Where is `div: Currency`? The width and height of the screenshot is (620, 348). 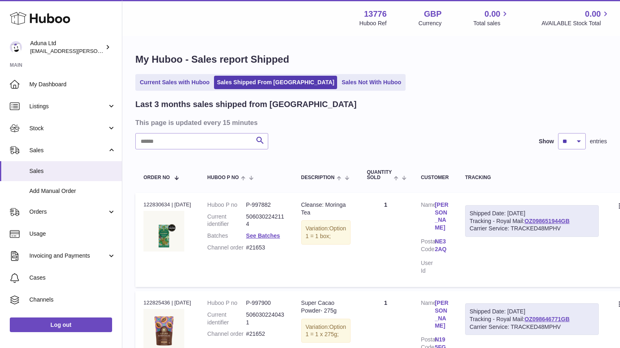
div: Currency is located at coordinates (430, 23).